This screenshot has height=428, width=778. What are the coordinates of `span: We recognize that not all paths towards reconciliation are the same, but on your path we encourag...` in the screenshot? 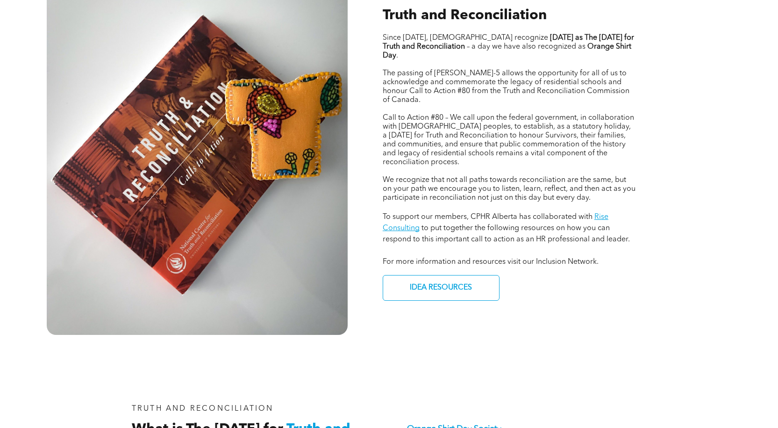 It's located at (509, 189).